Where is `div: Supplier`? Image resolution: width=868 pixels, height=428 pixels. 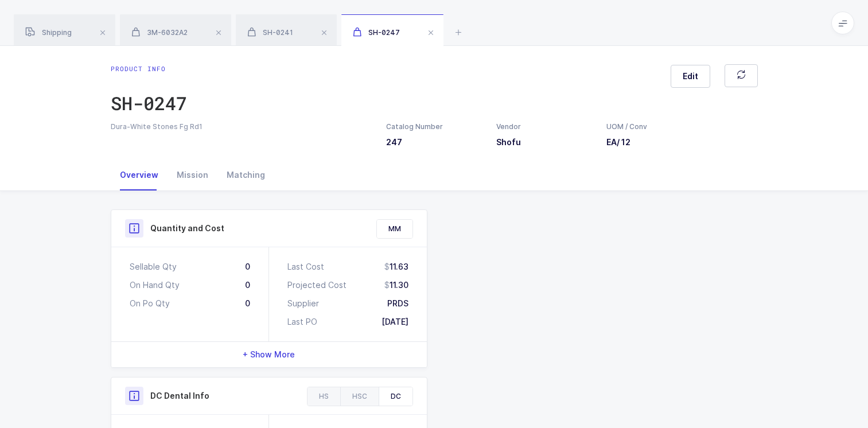
div: Supplier is located at coordinates (303, 303).